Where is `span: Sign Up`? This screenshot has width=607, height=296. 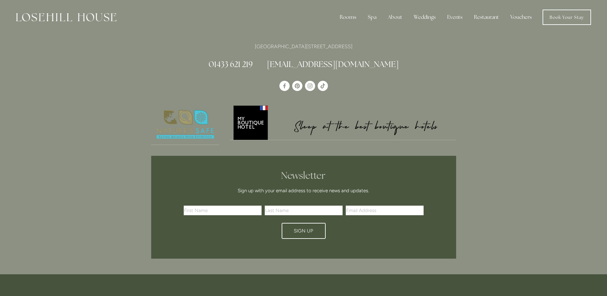
span: Sign Up is located at coordinates (303, 231).